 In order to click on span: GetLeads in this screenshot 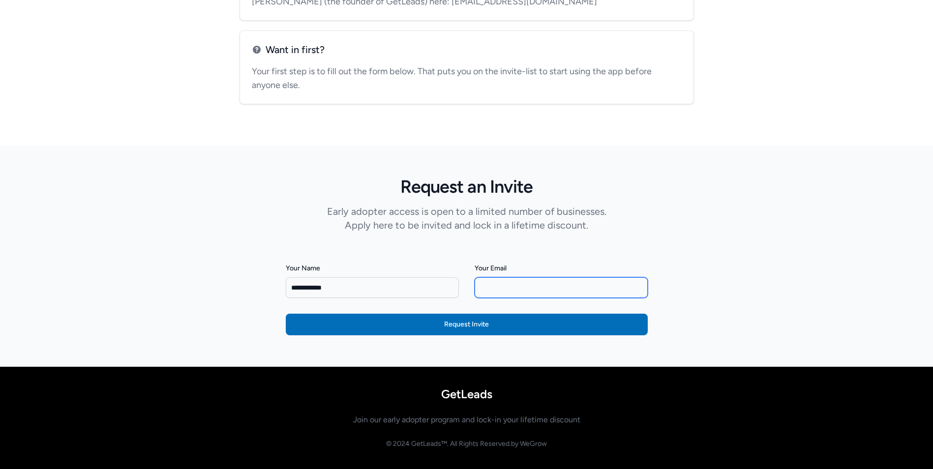, I will do `click(467, 394)`.